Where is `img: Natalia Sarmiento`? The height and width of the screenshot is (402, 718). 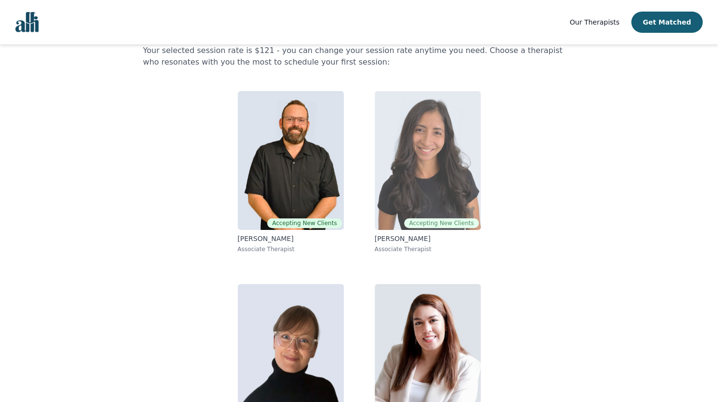
img: Natalia Sarmiento is located at coordinates (428, 161).